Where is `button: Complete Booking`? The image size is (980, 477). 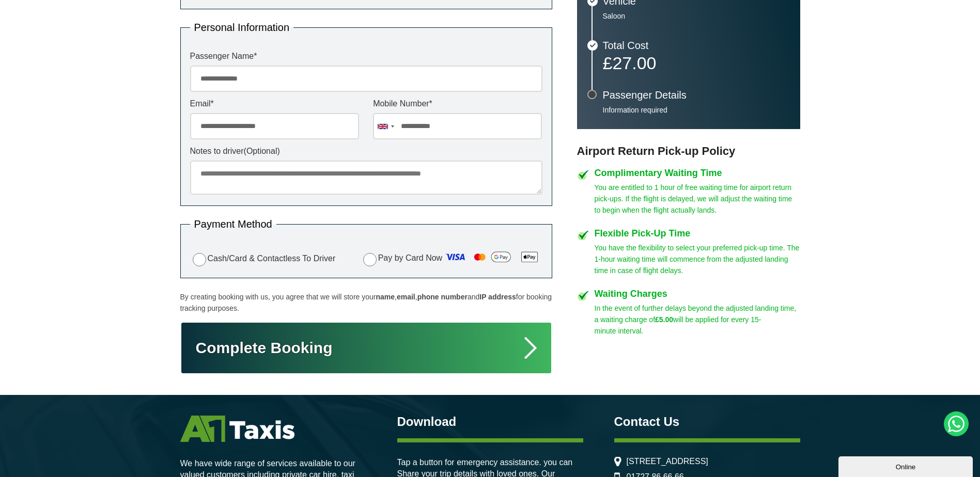 button: Complete Booking is located at coordinates (366, 348).